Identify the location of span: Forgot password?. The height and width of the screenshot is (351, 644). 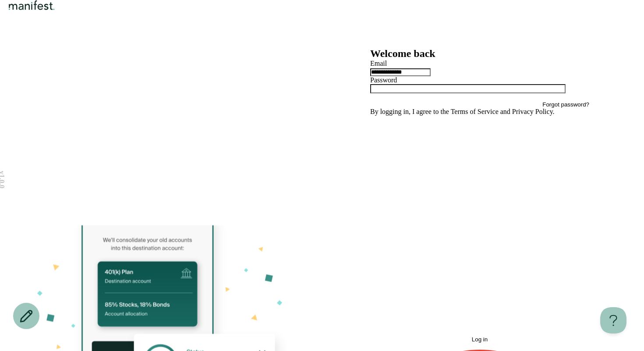
(566, 104).